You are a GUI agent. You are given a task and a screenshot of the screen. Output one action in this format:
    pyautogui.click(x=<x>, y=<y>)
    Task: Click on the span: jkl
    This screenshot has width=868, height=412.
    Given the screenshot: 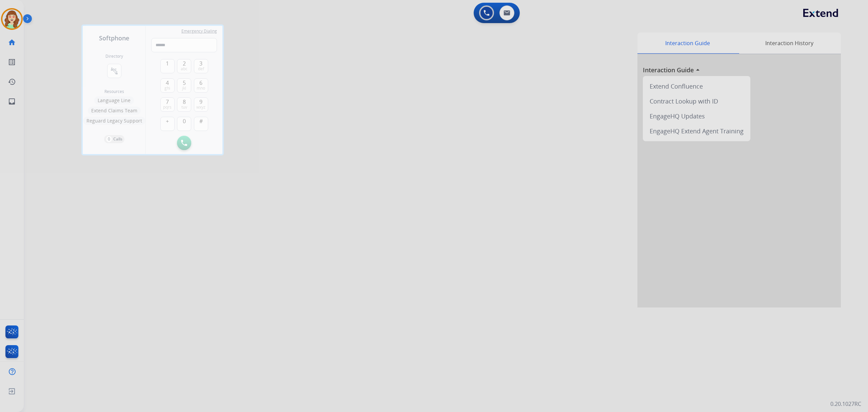 What is the action you would take?
    pyautogui.click(x=184, y=88)
    